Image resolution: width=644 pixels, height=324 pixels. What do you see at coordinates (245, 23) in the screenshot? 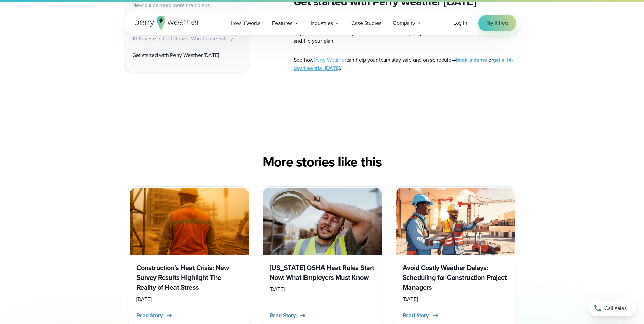
I see `span: How it Works` at bounding box center [245, 23].